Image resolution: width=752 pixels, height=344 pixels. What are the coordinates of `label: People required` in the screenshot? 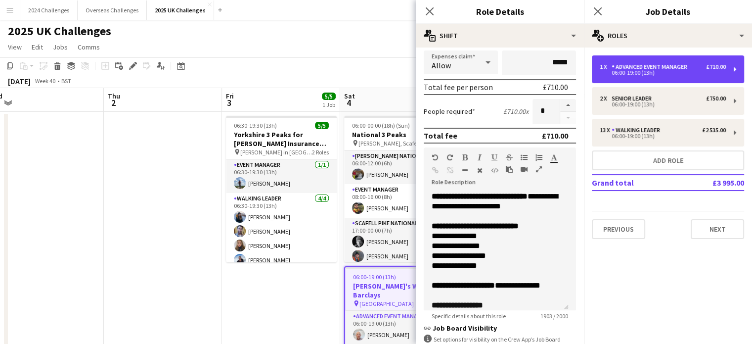 It's located at (450, 111).